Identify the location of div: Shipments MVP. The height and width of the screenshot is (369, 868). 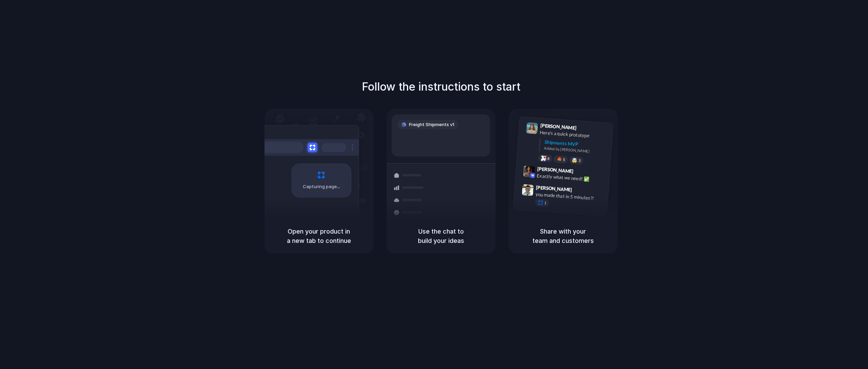
(576, 144).